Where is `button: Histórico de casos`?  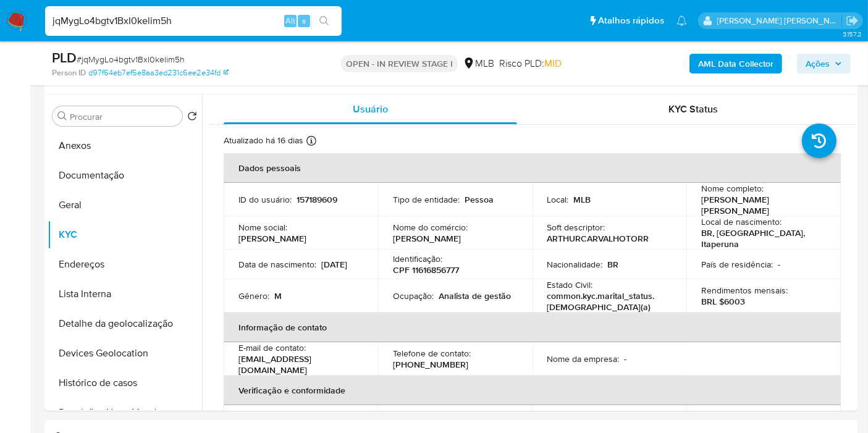
button: Histórico de casos is located at coordinates (125, 383).